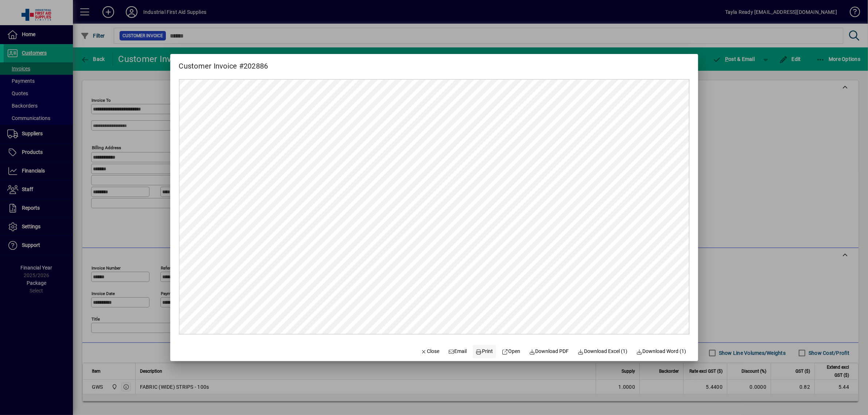  Describe the element at coordinates (602, 351) in the screenshot. I see `button: Download Excel (1)` at that location.